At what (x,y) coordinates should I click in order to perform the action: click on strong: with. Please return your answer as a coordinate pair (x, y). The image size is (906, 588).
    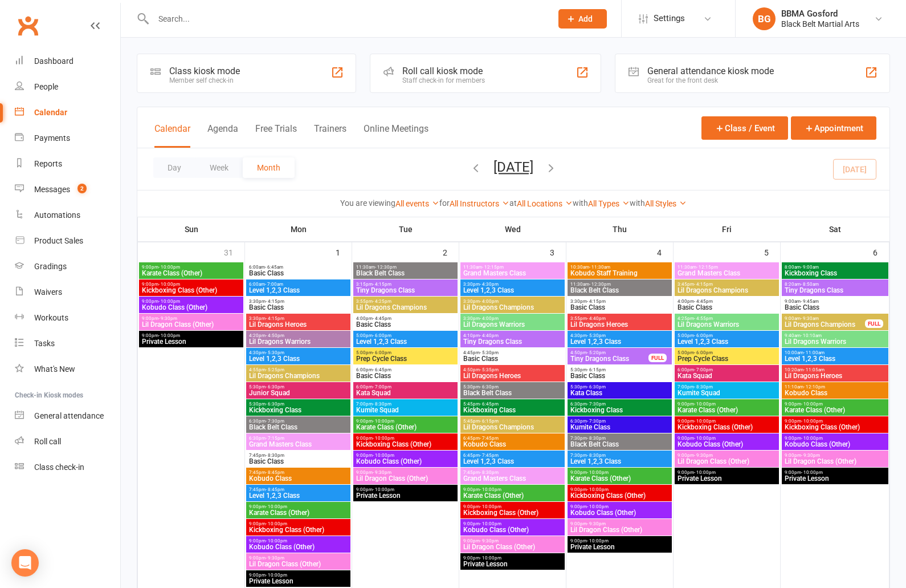
    Looking at the image, I should click on (637, 203).